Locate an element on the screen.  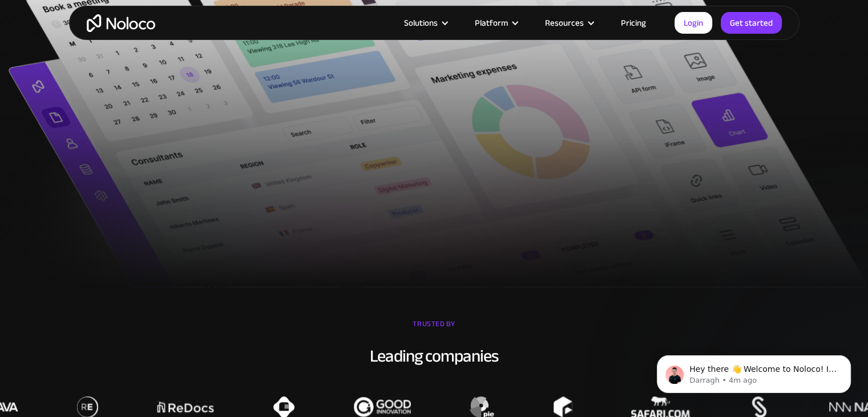
a: Login is located at coordinates (693, 23).